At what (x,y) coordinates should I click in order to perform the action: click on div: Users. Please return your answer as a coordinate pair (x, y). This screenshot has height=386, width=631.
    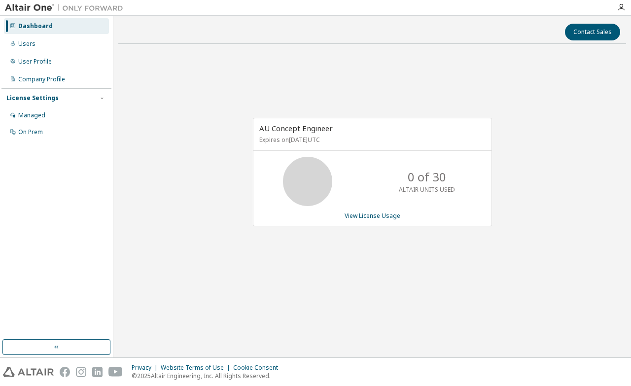
    Looking at the image, I should click on (27, 44).